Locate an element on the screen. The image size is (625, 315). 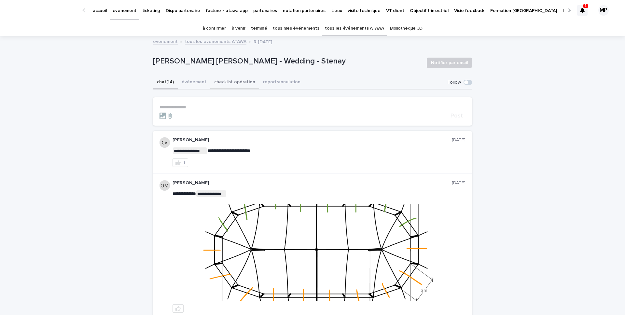
button: chat (14) is located at coordinates (165, 83).